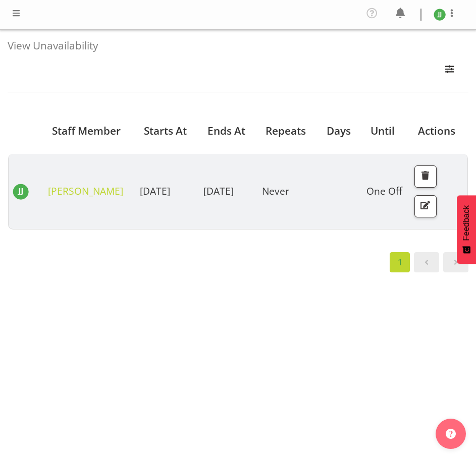 Image resolution: width=476 pixels, height=459 pixels. Describe the element at coordinates (466, 230) in the screenshot. I see `button: Feedback - Show survey` at that location.